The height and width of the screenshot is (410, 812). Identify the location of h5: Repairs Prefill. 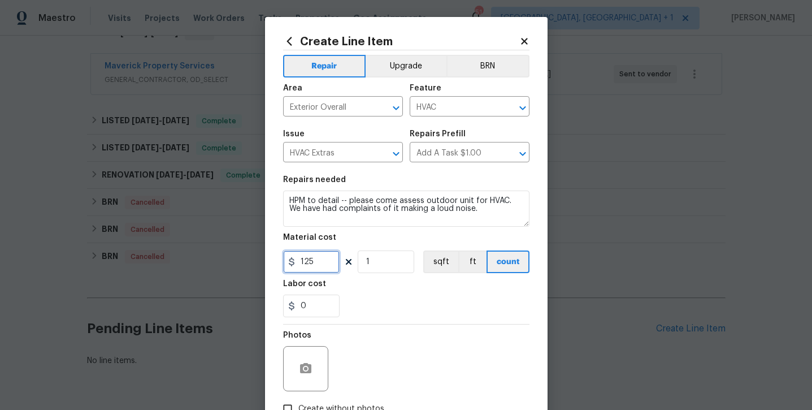
(437, 134).